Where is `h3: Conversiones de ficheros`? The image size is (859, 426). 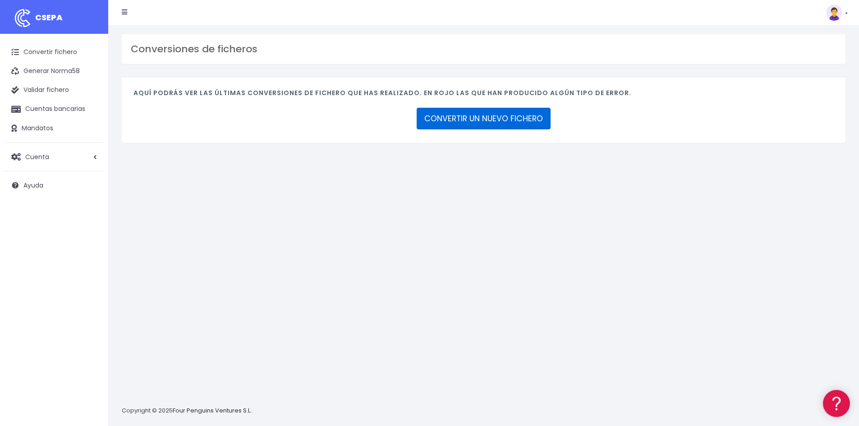 h3: Conversiones de ficheros is located at coordinates (483, 49).